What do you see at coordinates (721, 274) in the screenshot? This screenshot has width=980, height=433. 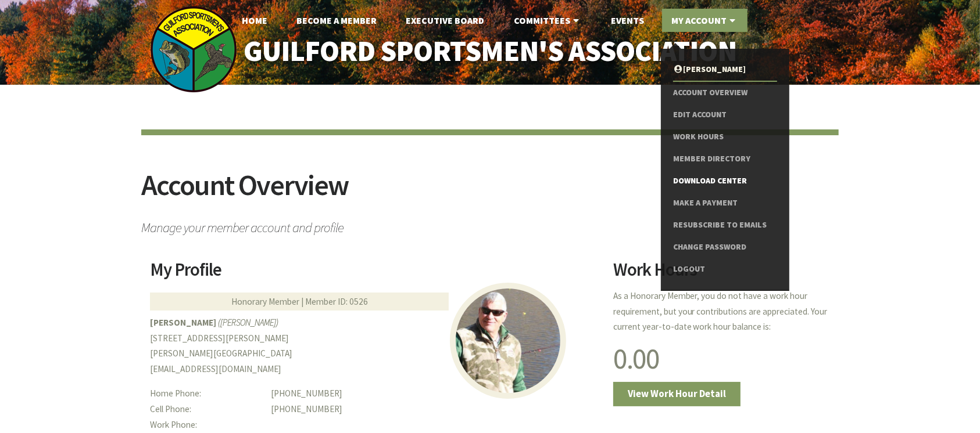 I see `h2: Work Hours` at bounding box center [721, 274].